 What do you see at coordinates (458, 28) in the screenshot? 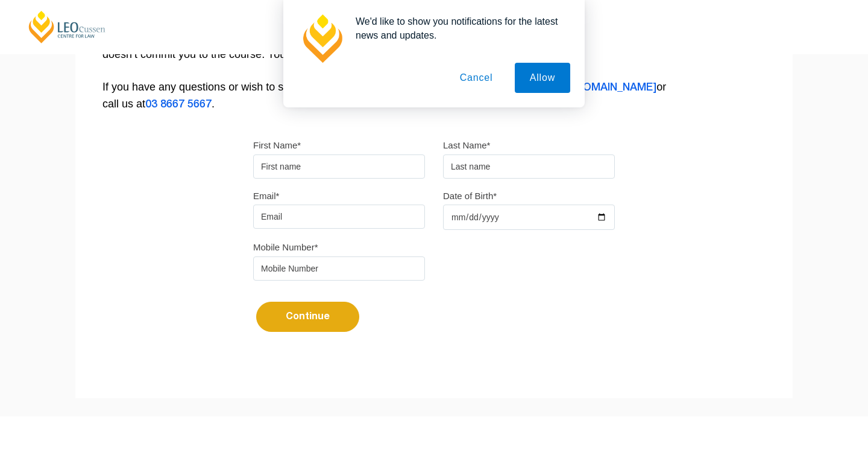
I see `div: We'd like to show you notifications for the latest news and updates.` at bounding box center [458, 28].